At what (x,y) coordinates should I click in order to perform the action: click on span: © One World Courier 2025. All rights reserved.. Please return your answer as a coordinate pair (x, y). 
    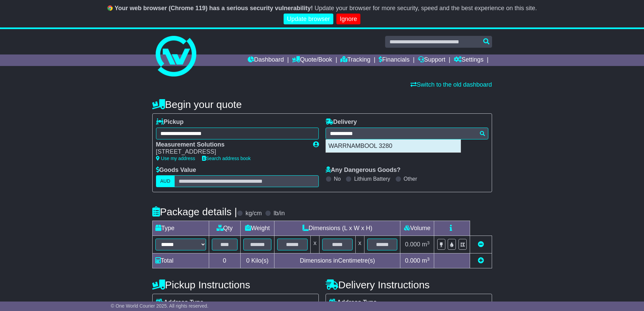
    Looking at the image, I should click on (159, 307).